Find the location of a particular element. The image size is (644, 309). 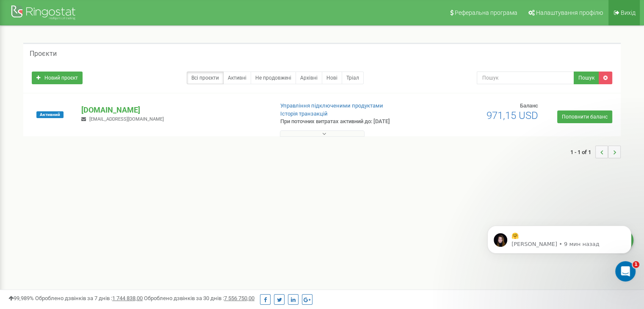

a: Новий проєкт is located at coordinates (57, 78).